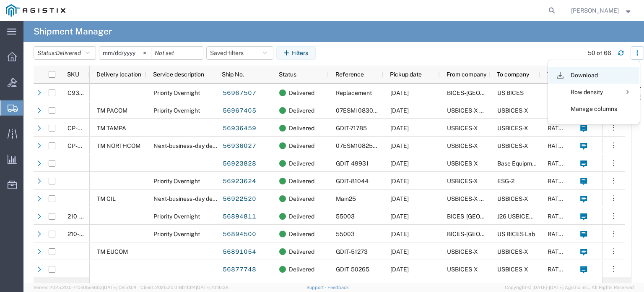 This screenshot has height=292, width=644. Describe the element at coordinates (350, 75) in the screenshot. I see `span: Reference` at that location.